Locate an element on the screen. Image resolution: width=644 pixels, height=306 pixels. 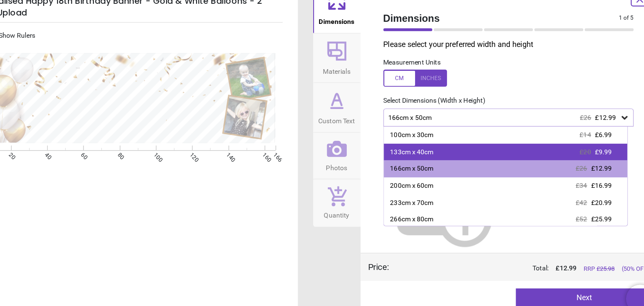
div: 200cm x 60cm is located at coordinates (421, 185).